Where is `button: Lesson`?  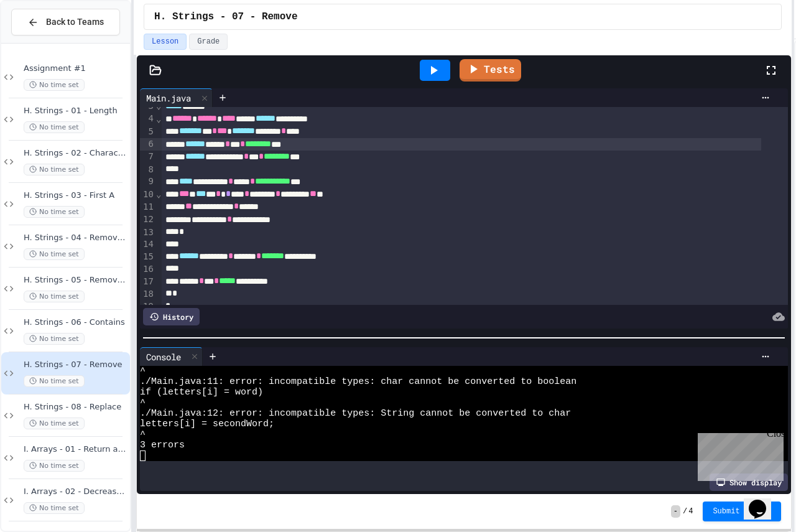
button: Lesson is located at coordinates (165, 42).